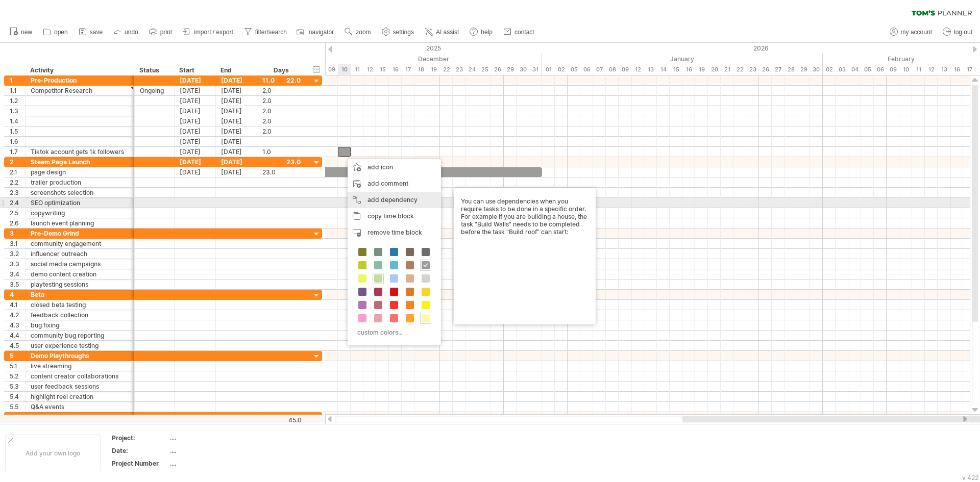  I want to click on div: 3.3, so click(17, 264).